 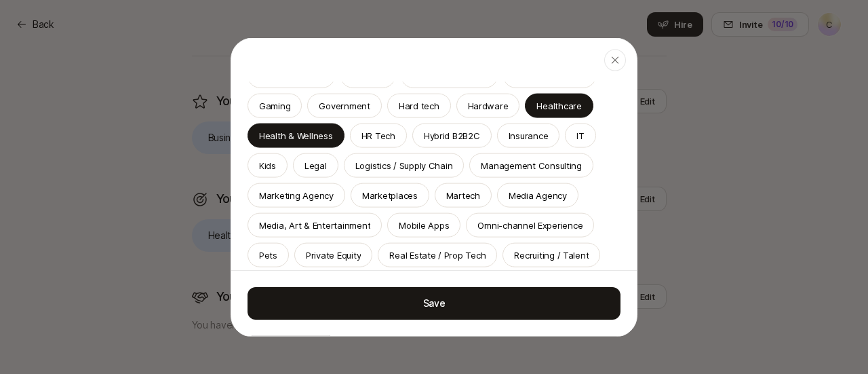 I want to click on p: Marketplaces, so click(x=390, y=195).